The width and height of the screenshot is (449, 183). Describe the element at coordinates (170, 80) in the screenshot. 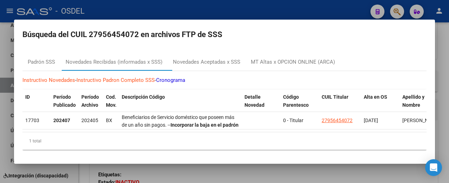

I see `a: Cronograma` at that location.